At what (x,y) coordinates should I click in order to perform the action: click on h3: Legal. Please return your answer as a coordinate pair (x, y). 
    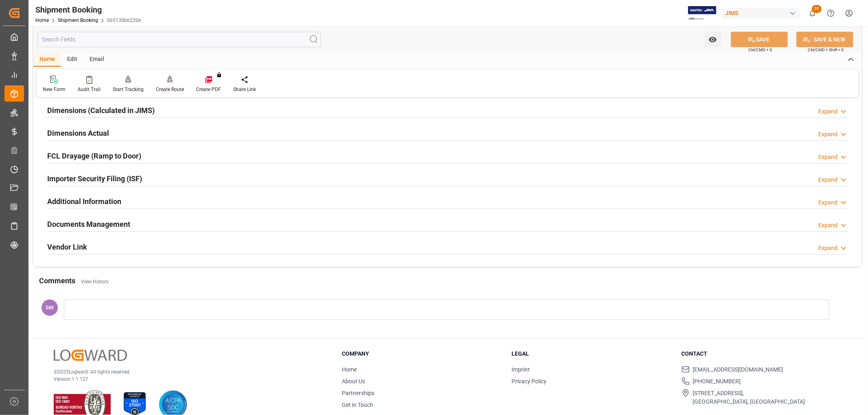
    Looking at the image, I should click on (591, 354).